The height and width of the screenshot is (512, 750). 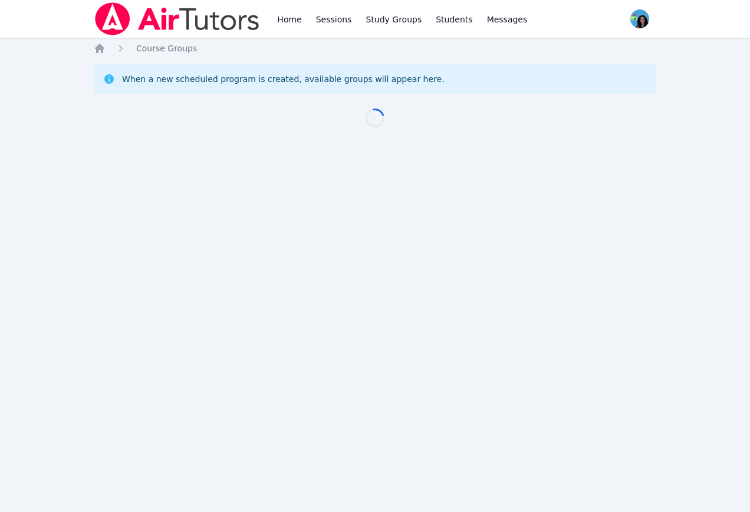 What do you see at coordinates (375, 48) in the screenshot?
I see `nav: Breadcrumb` at bounding box center [375, 48].